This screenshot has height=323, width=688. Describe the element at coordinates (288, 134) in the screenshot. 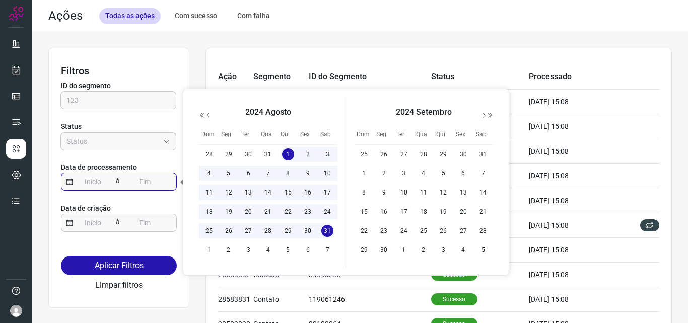

I see `th: el.datepicker.weeksFull.thu` at that location.